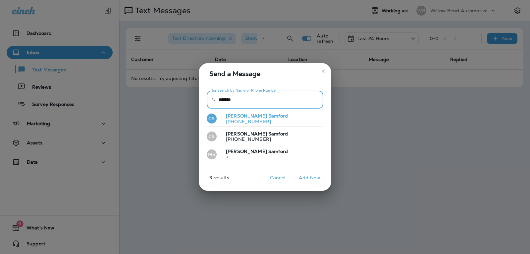 This screenshot has height=254, width=530. I want to click on div: MS, so click(212, 154).